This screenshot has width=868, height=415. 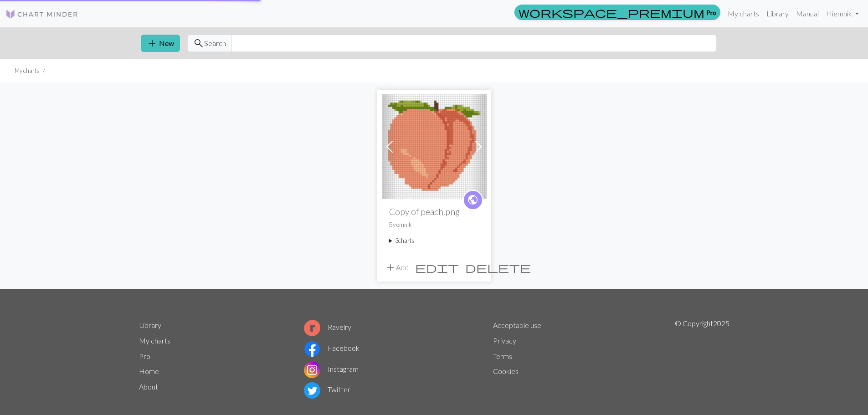 What do you see at coordinates (435, 225) in the screenshot?
I see `p: By emnik` at bounding box center [435, 225].